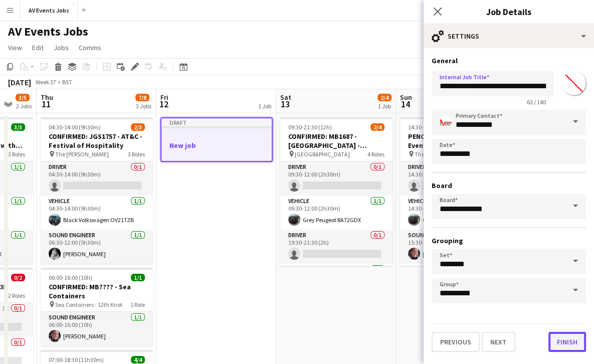  Describe the element at coordinates (164, 103) in the screenshot. I see `span: 12` at that location.